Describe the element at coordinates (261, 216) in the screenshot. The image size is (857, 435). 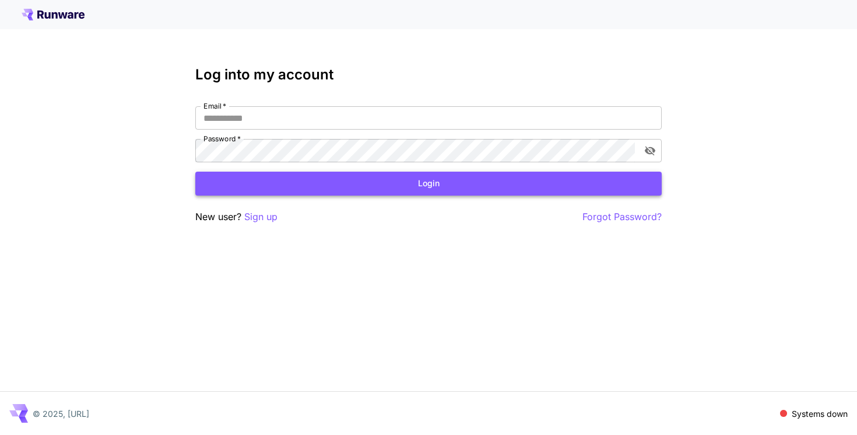
I see `button: Sign up` at that location.